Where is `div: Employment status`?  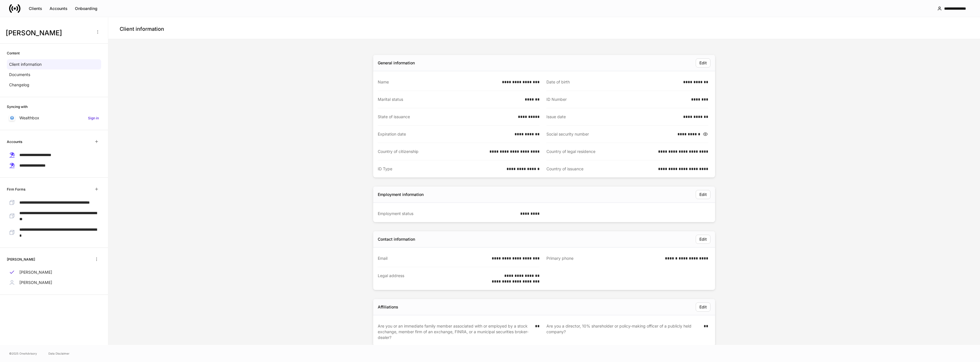 div: Employment status is located at coordinates (447, 213).